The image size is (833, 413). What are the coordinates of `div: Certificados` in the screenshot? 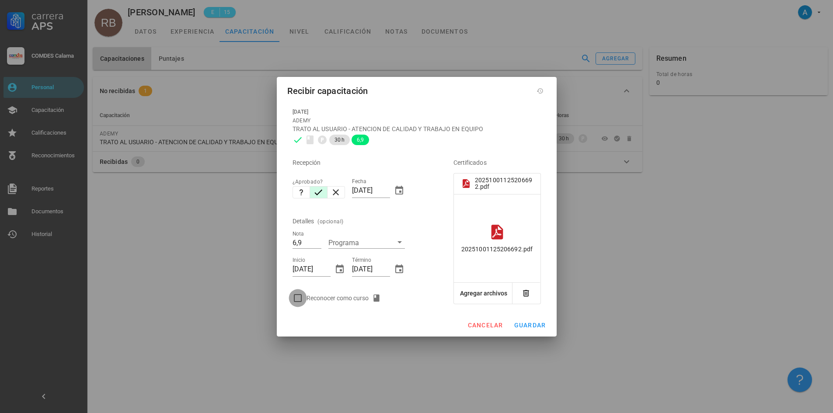 It's located at (497, 163).